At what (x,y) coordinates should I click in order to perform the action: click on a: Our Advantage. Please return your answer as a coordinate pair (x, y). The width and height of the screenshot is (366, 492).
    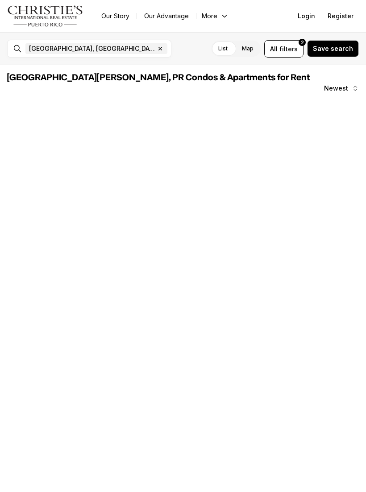
    Looking at the image, I should click on (167, 16).